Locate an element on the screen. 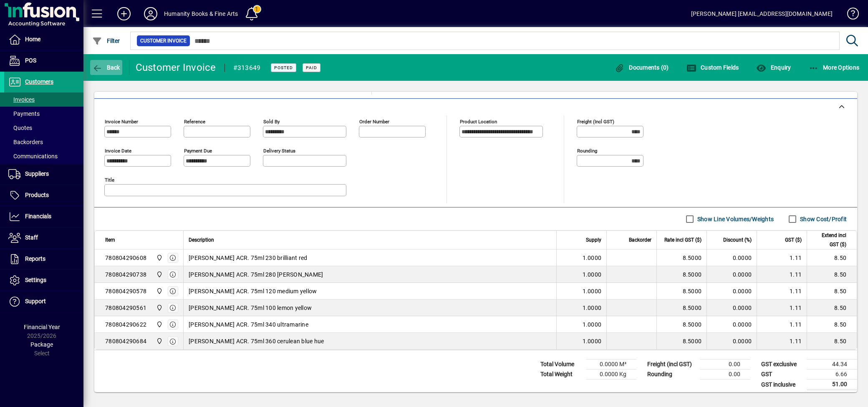  a: Home is located at coordinates (44, 39).